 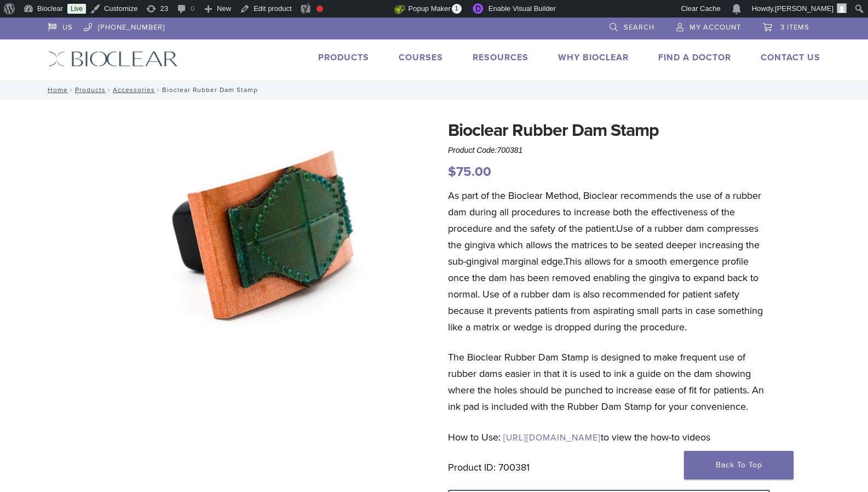 What do you see at coordinates (485, 150) in the screenshot?
I see `span: Product Code:` at bounding box center [485, 150].